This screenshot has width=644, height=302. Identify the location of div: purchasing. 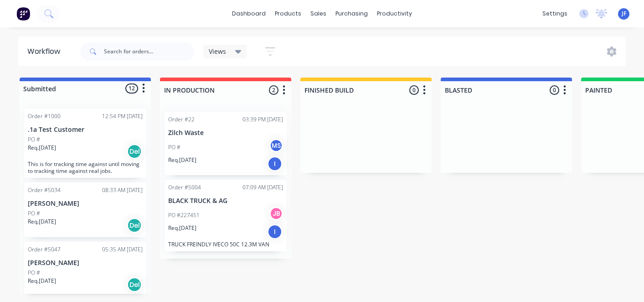
(351, 14).